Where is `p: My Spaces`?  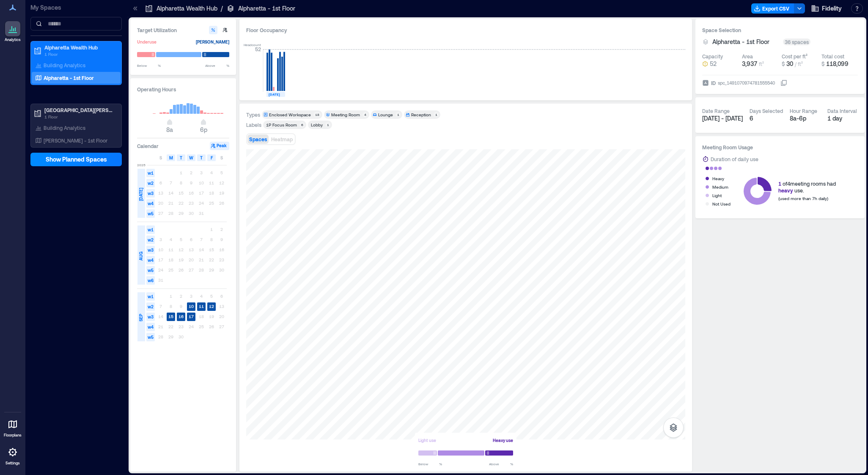
p: My Spaces is located at coordinates (76, 8).